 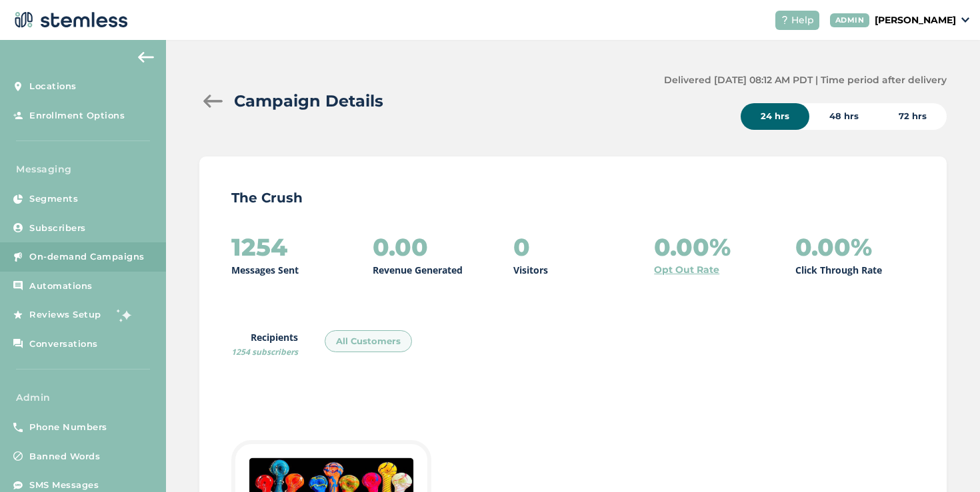 I want to click on img: icon_down-arrow-small-66adaf34.svg, so click(x=965, y=20).